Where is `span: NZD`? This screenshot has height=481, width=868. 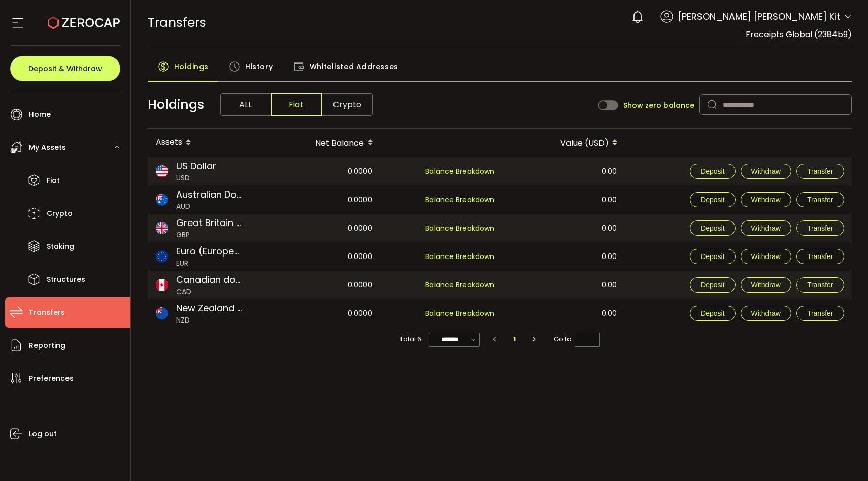 span: NZD is located at coordinates (209, 320).